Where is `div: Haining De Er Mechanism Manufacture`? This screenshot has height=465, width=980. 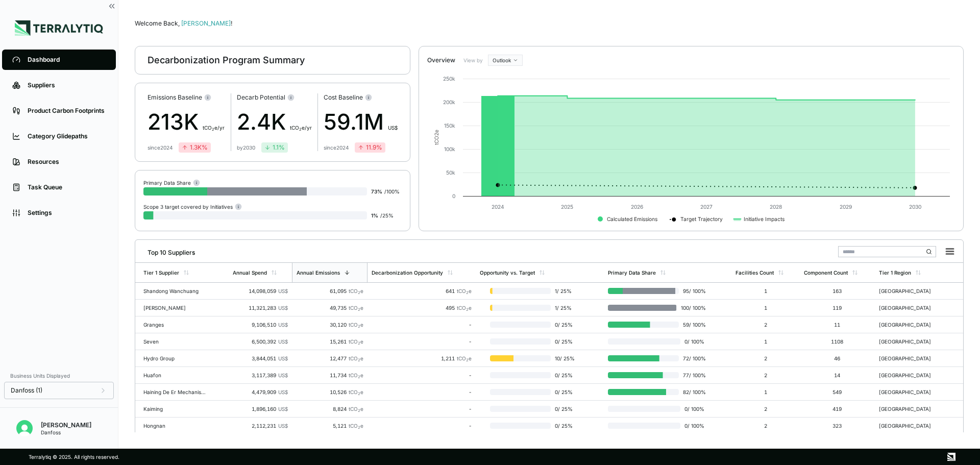
div: Haining De Er Mechanism Manufacture is located at coordinates (176, 392).